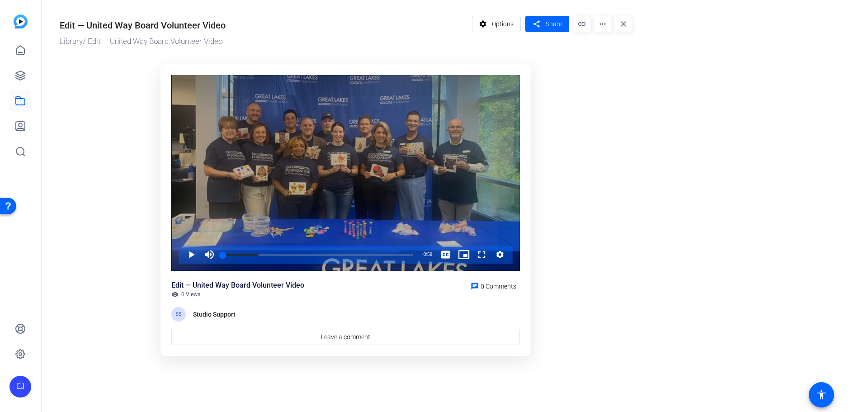 This screenshot has width=868, height=412. I want to click on div: / Edit — United Way Board Volunteer Video, so click(263, 42).